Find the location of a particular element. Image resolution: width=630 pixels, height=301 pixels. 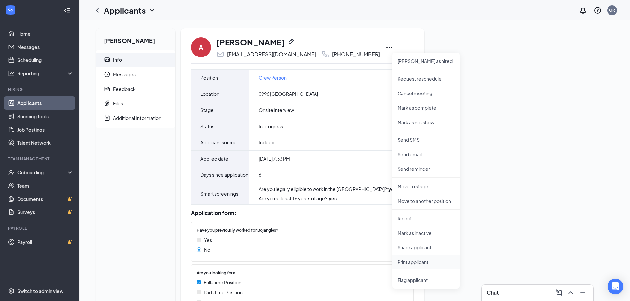

svg: QuestionInfo is located at coordinates (598, 10).